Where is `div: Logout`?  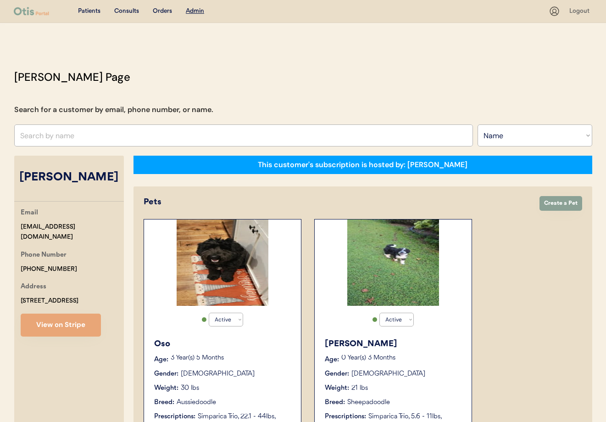 div: Logout is located at coordinates (581, 11).